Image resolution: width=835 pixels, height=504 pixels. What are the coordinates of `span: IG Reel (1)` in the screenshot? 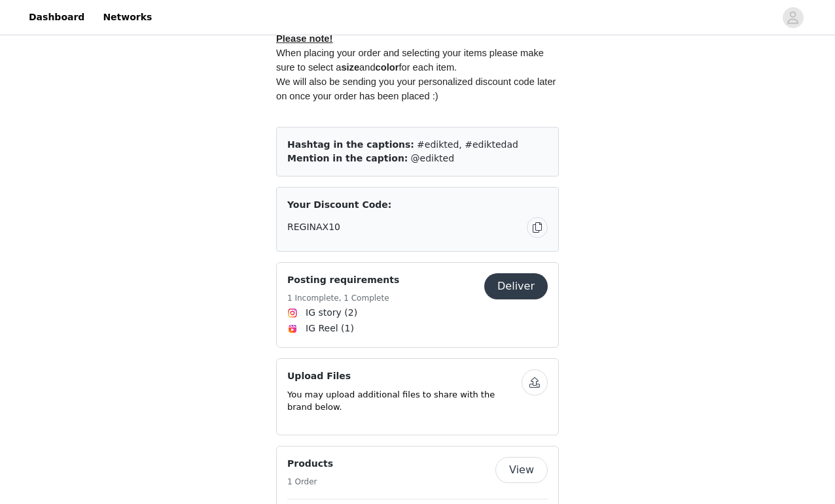 It's located at (330, 328).